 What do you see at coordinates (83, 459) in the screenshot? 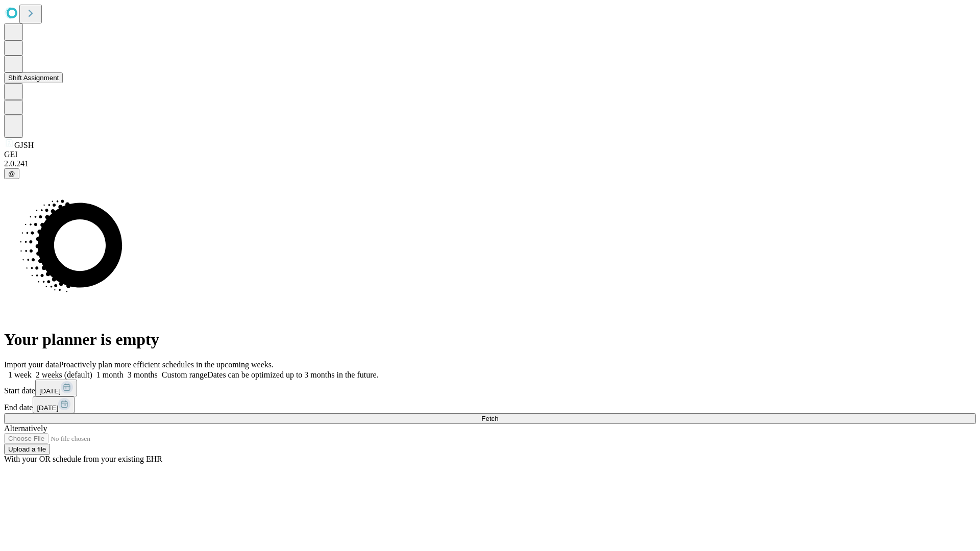
I see `span: With your OR schedule from your existing EHR` at bounding box center [83, 459].